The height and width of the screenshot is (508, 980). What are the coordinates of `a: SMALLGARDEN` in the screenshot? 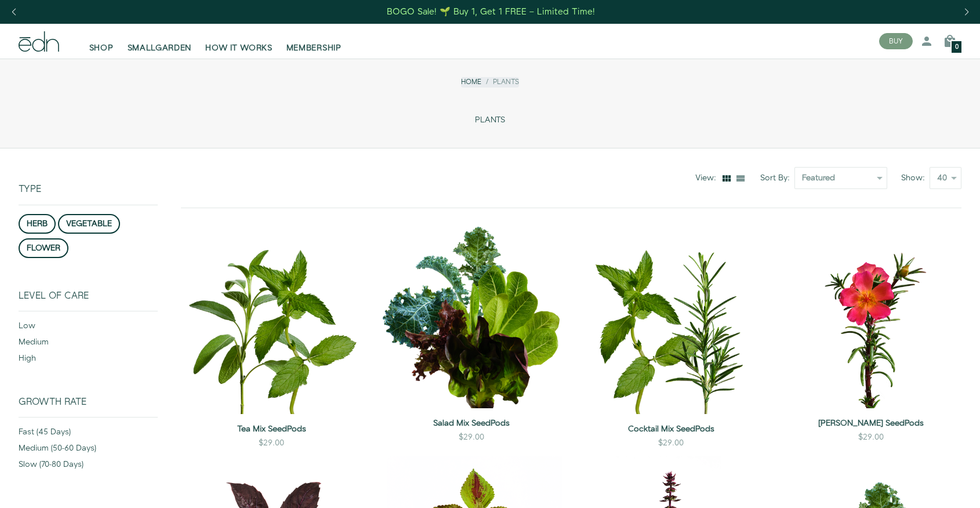 It's located at (159, 41).